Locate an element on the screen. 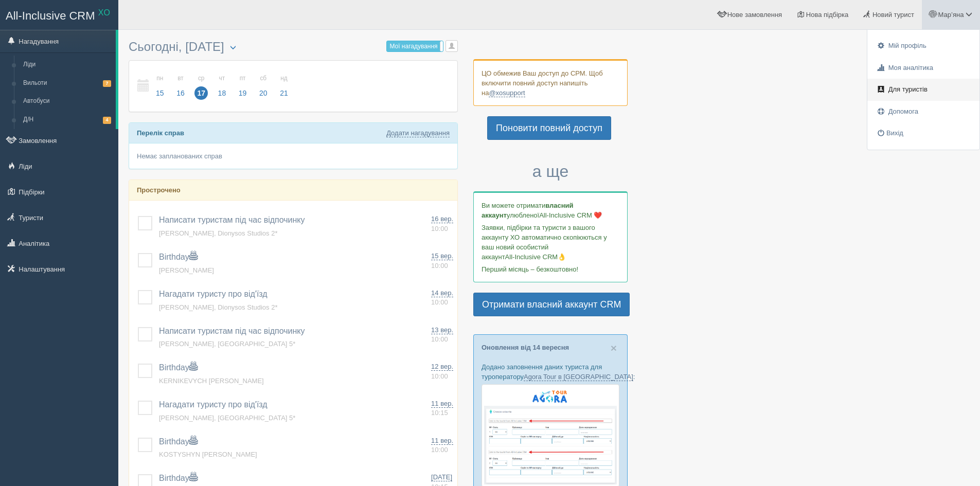 This screenshot has height=486, width=980. a: 15 вер. 10:00 is located at coordinates (442, 261).